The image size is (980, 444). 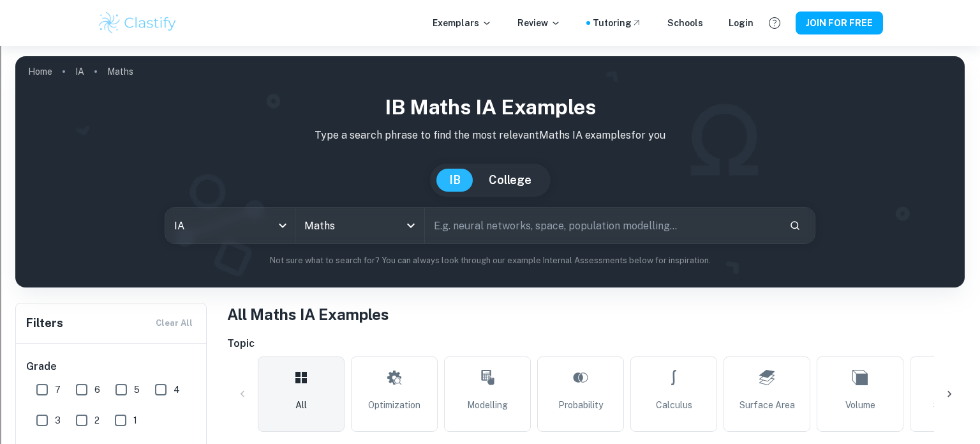 I want to click on p: Review, so click(x=540, y=23).